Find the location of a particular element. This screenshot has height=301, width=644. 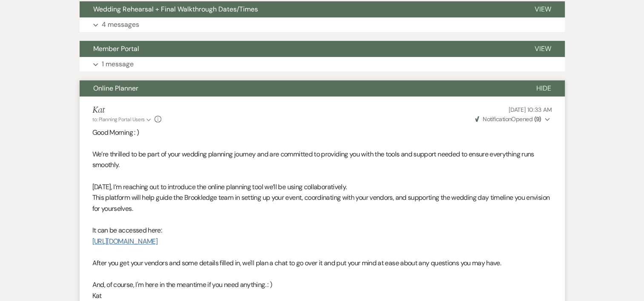

strong: ( 9 ) is located at coordinates (537, 119).